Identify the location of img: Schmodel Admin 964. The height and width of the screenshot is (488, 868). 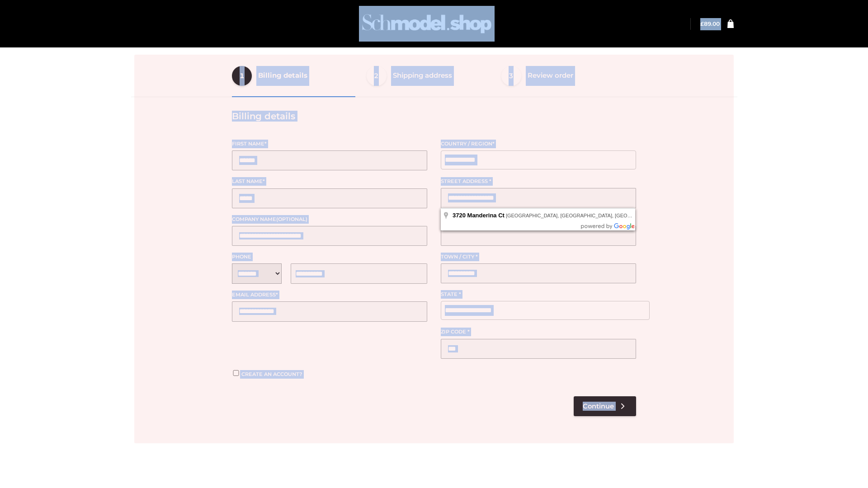
(427, 24).